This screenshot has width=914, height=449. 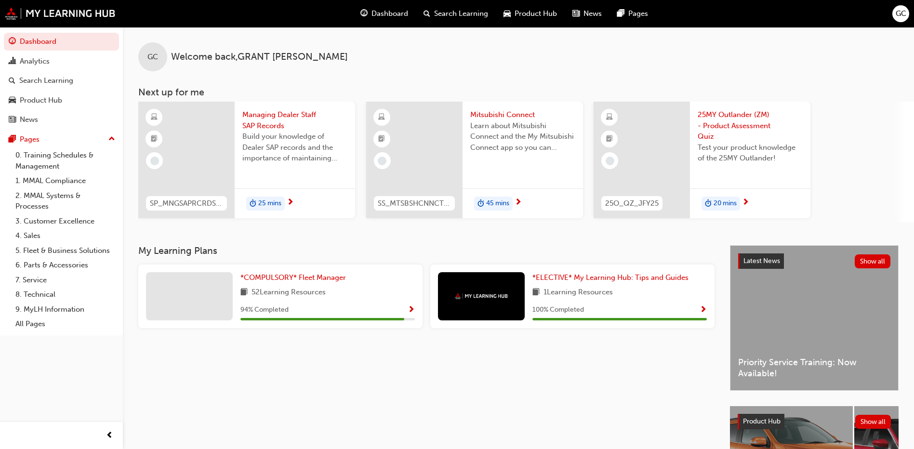 What do you see at coordinates (65, 181) in the screenshot?
I see `a: 1. MMAL Compliance` at bounding box center [65, 181].